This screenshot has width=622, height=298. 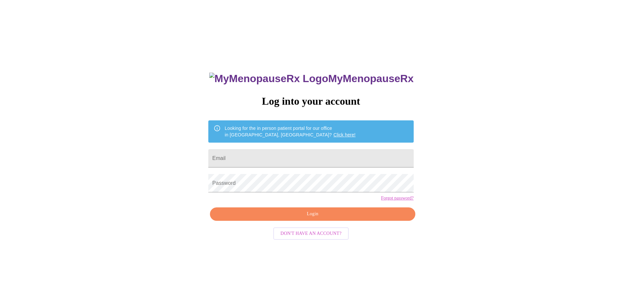 What do you see at coordinates (311, 233) in the screenshot?
I see `button: Don't have an account?` at bounding box center [311, 233].